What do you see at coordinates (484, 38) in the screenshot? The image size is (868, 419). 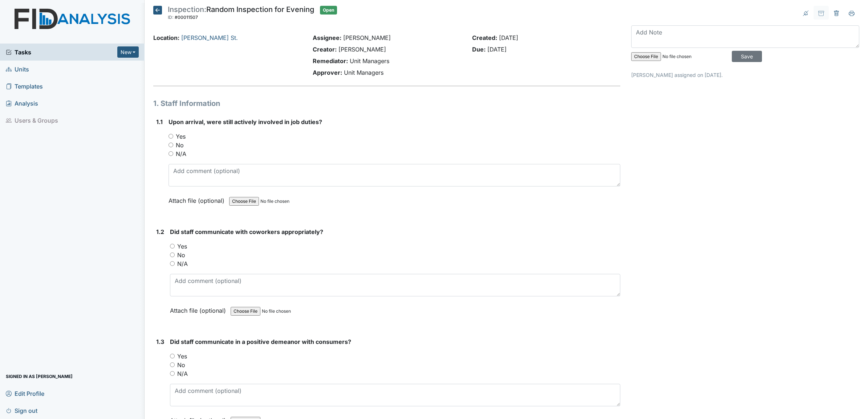 I see `strong: Created:` at bounding box center [484, 38].